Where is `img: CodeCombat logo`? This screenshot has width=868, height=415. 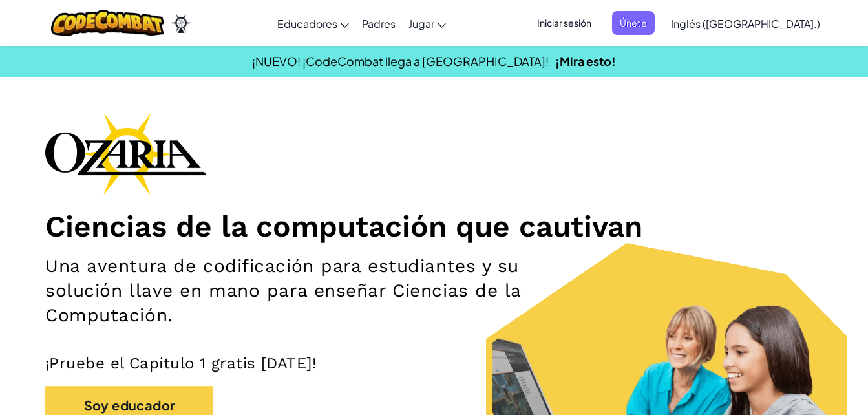 img: CodeCombat logo is located at coordinates (107, 22).